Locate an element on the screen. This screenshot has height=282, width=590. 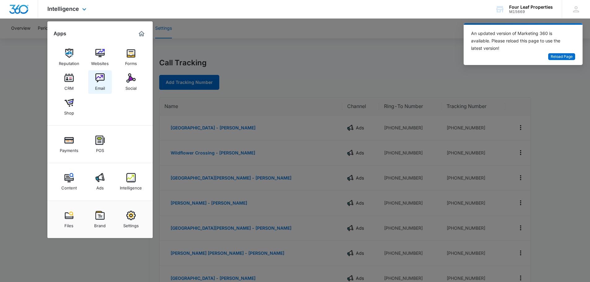
div: POS is located at coordinates (100, 149).